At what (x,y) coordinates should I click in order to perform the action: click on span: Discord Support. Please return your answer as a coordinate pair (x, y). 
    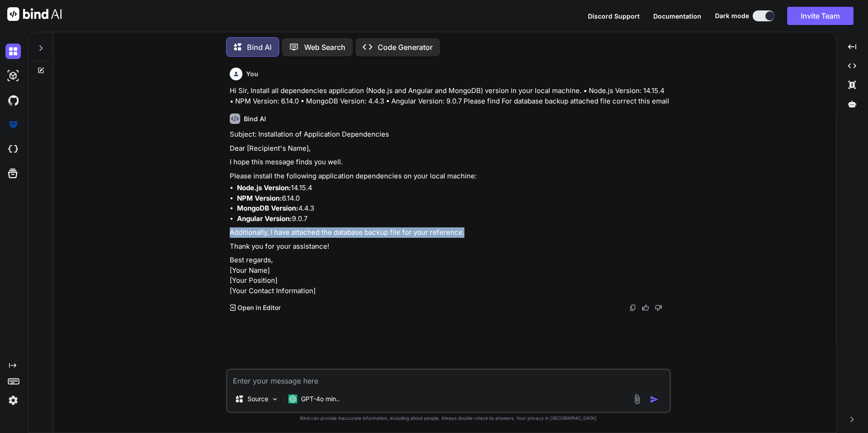
    Looking at the image, I should click on (614, 16).